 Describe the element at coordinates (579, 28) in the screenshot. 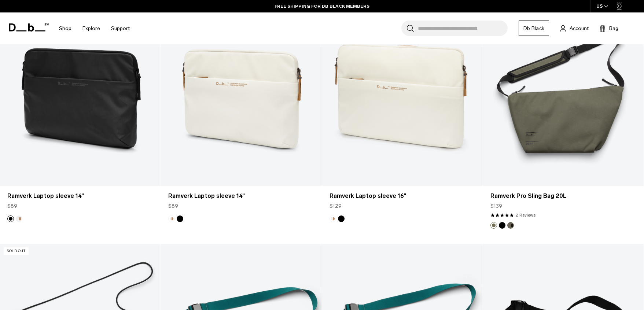

I see `span: Account` at that location.